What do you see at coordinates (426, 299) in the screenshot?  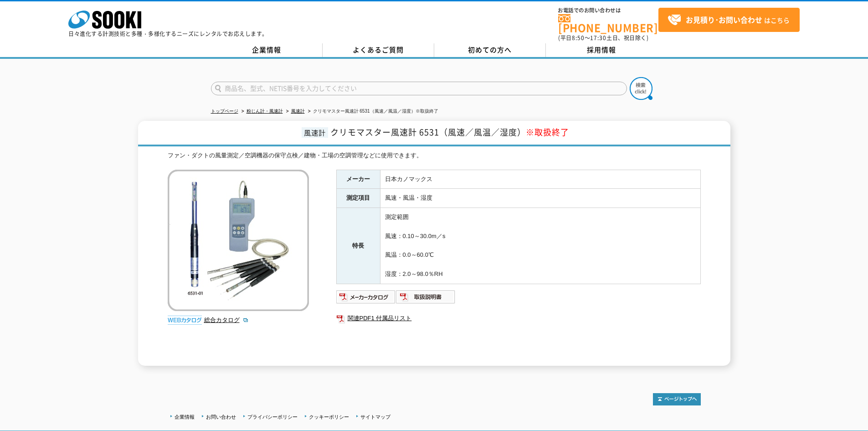 I see `a: 取扱説明書` at bounding box center [426, 299].